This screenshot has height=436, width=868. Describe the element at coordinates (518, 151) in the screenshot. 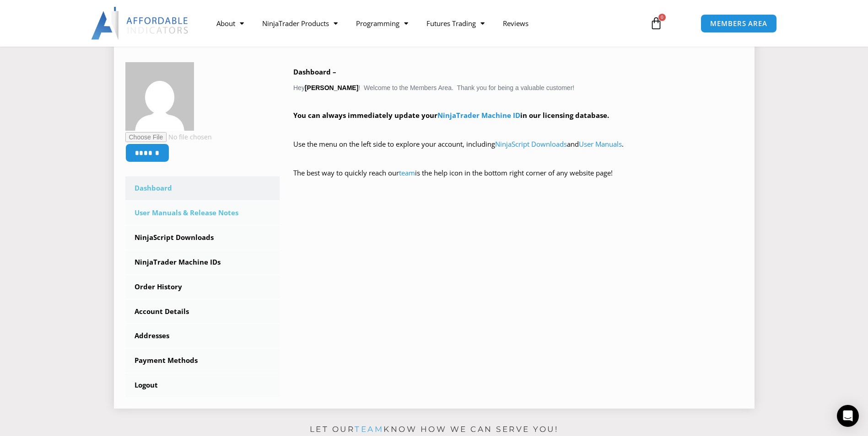

I see `p: Use the menu on the left side to explore your account, including and .` at that location.